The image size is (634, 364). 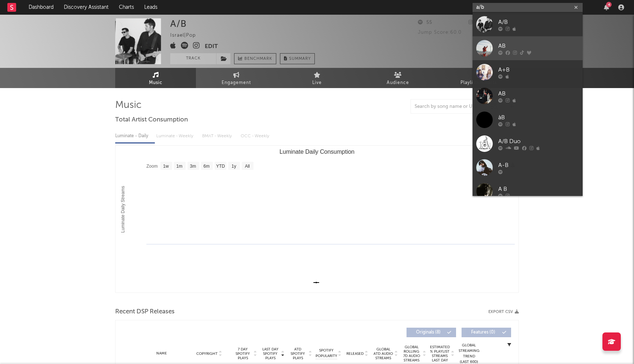 I want to click on span: Last Day Spotify Plays, so click(x=270, y=354).